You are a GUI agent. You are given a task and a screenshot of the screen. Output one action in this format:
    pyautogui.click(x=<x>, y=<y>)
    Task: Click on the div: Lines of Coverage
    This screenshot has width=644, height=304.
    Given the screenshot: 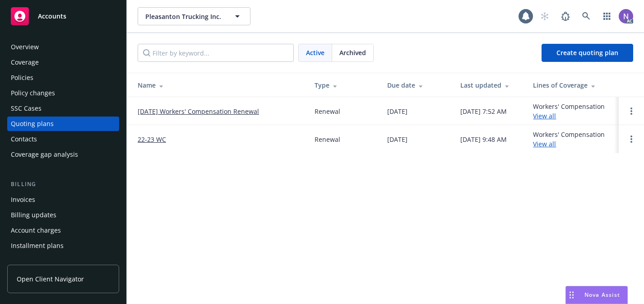 What is the action you would take?
    pyautogui.click(x=572, y=85)
    